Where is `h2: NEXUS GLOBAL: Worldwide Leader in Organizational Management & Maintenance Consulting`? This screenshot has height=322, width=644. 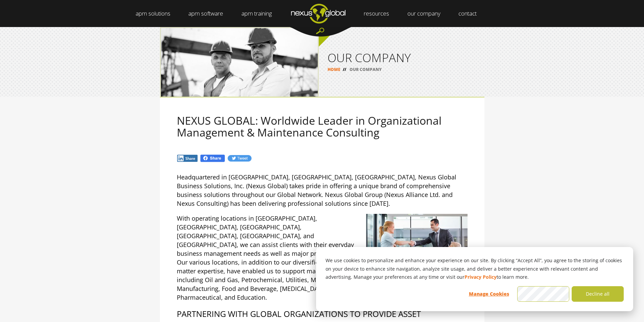
h2: NEXUS GLOBAL: Worldwide Leader in Organizational Management & Maintenance Consulting is located at coordinates (322, 126).